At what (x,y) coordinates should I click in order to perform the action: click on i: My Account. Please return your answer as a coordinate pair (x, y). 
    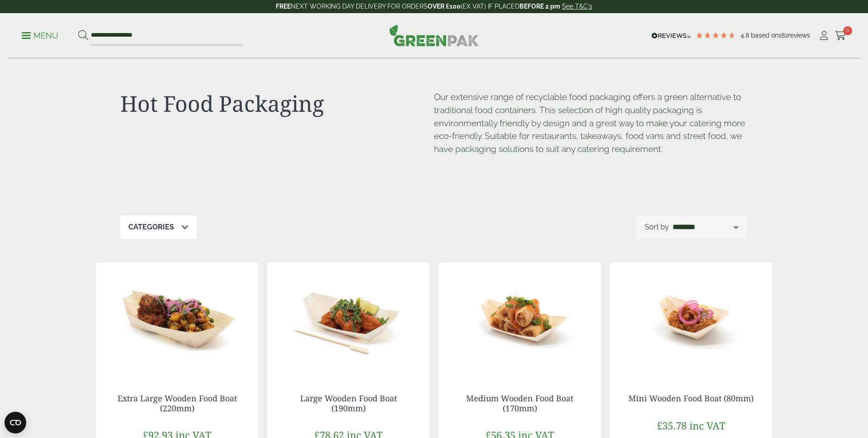
    Looking at the image, I should click on (823, 36).